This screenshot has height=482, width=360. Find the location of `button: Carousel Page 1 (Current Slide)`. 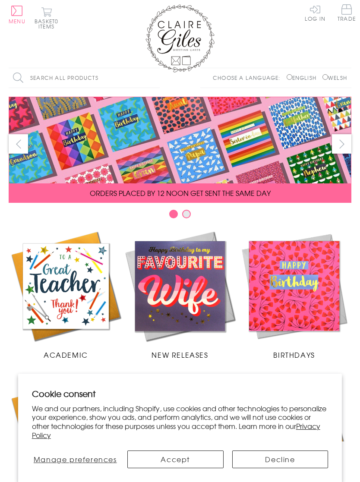

button: Carousel Page 1 (Current Slide) is located at coordinates (173, 214).